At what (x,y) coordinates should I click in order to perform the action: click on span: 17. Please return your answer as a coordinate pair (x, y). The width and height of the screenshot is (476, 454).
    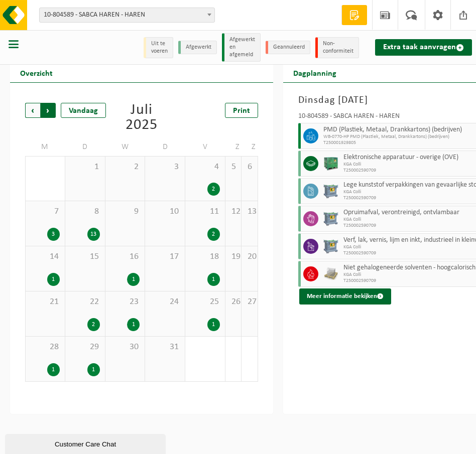
    Looking at the image, I should click on (165, 257).